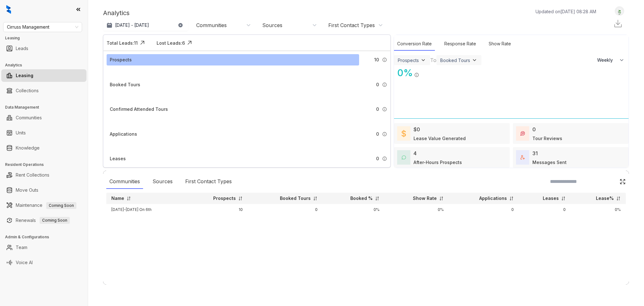 This screenshot has height=306, width=644. What do you see at coordinates (500, 44) in the screenshot?
I see `div: Show Rate` at bounding box center [500, 44].